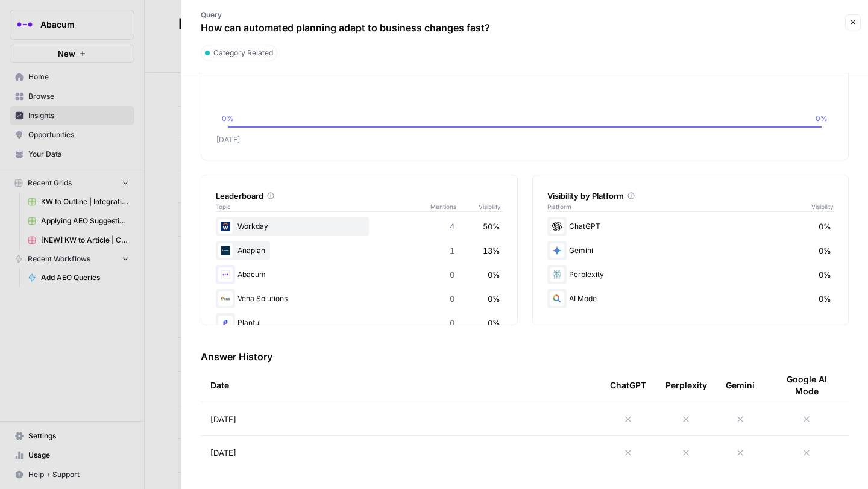 The image size is (868, 489). I want to click on span: Platform, so click(559, 207).